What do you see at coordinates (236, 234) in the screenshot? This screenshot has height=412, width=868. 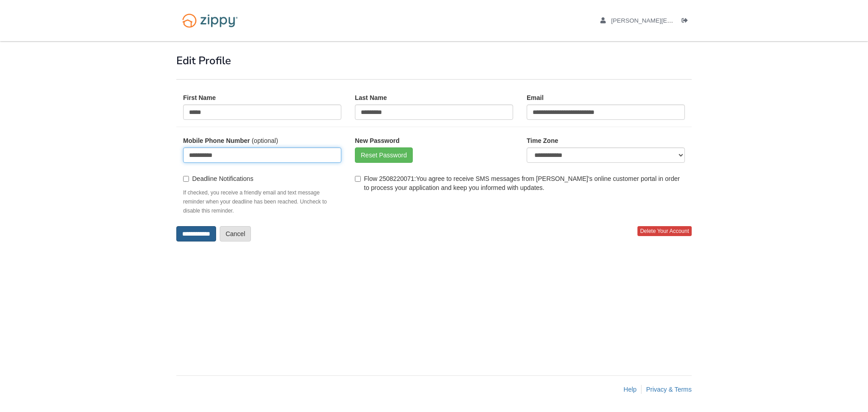 I see `a: Cancel` at bounding box center [236, 234].